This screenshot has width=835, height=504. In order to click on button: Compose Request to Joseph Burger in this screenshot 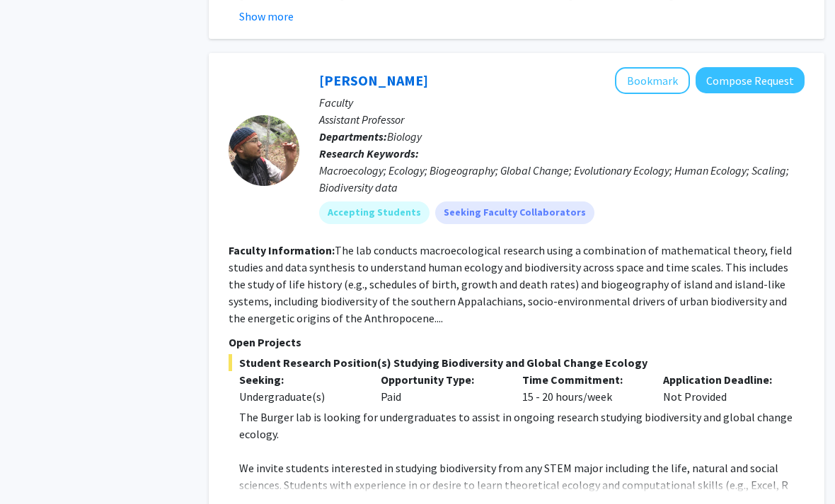, I will do `click(750, 80)`.